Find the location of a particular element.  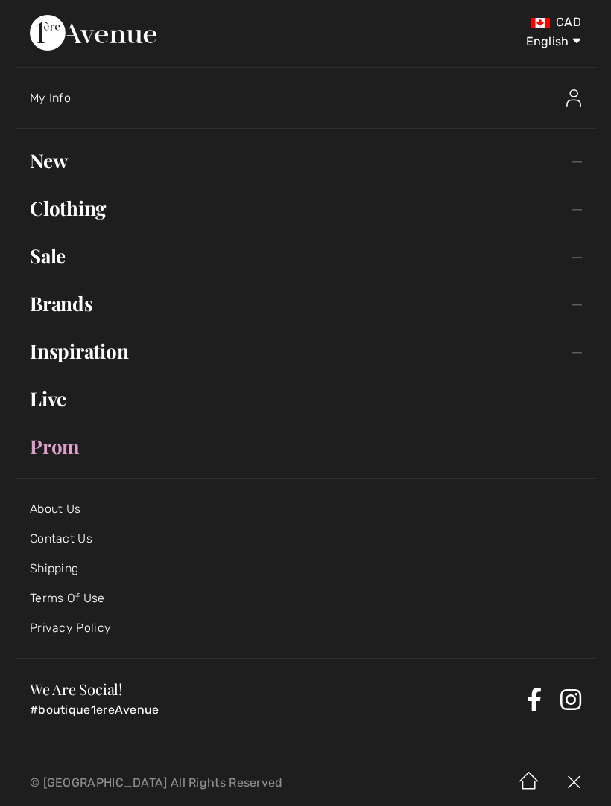

a: Shipping is located at coordinates (54, 568).